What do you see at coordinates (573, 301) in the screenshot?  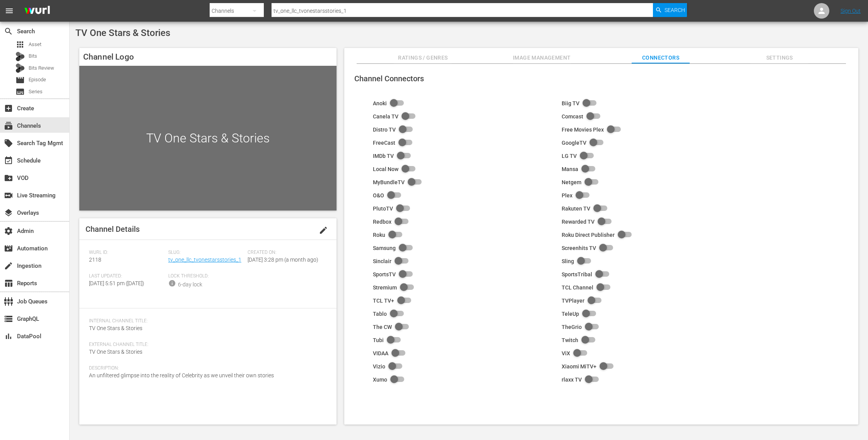 I see `div: TVPlayer` at bounding box center [573, 301].